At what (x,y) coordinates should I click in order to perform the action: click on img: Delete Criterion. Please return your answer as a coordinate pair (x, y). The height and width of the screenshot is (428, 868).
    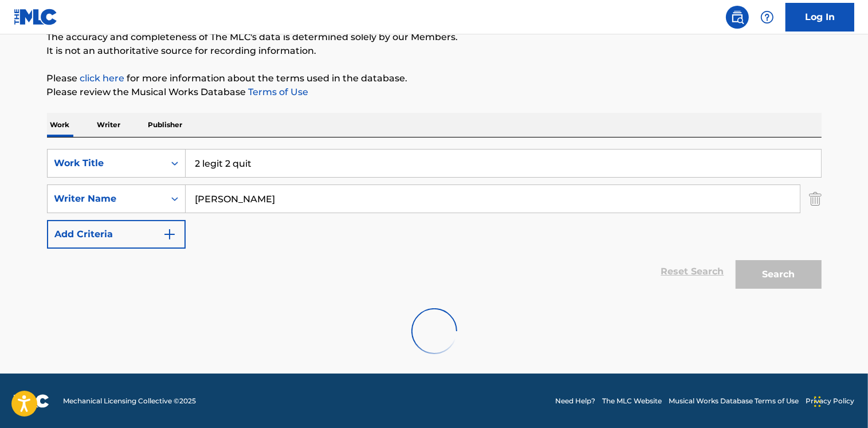
    Looking at the image, I should click on (815, 198).